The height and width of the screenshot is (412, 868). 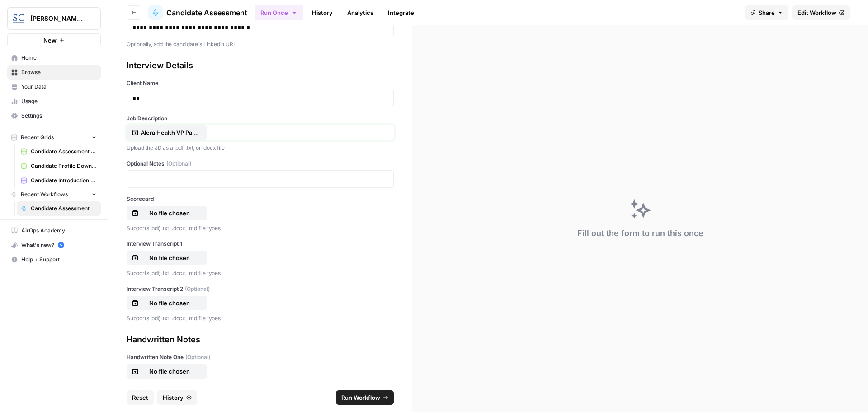 What do you see at coordinates (54, 72) in the screenshot?
I see `a: Browse` at bounding box center [54, 72].